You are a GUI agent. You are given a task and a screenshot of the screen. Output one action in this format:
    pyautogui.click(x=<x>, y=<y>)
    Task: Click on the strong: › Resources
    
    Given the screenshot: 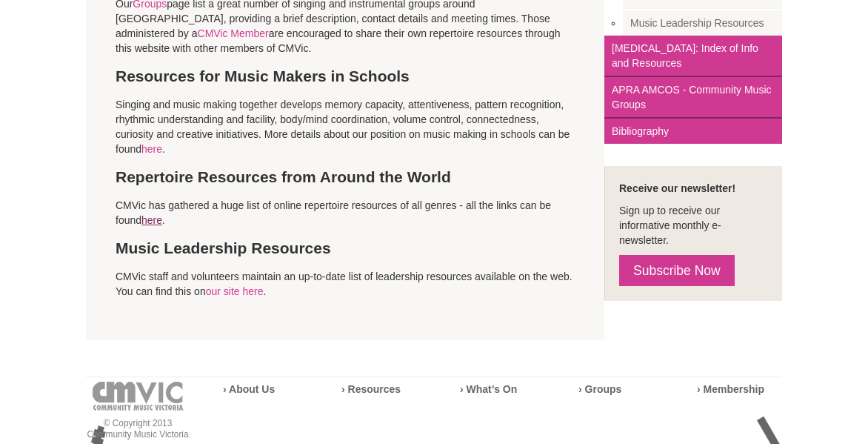 What is the action you would take?
    pyautogui.click(x=371, y=389)
    